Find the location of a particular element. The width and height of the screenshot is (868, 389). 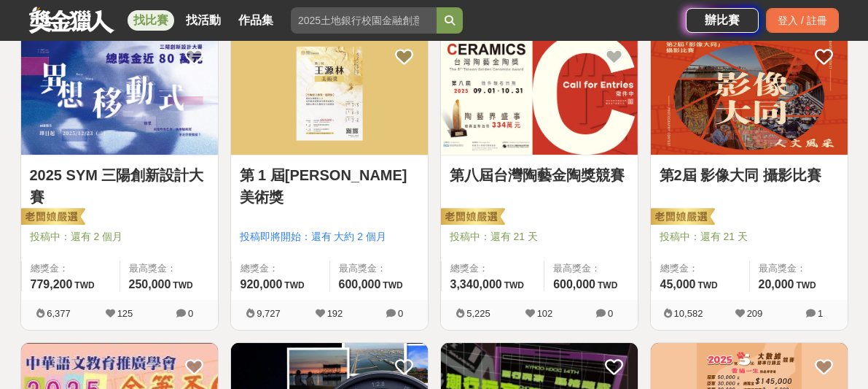

span: 920,000 is located at coordinates (262, 284).